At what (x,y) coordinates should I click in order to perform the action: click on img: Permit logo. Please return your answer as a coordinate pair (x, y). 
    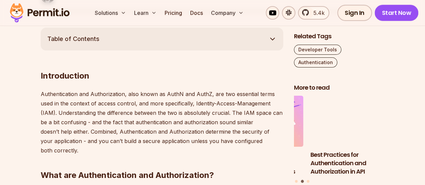
    Looking at the image, I should click on (40, 13).